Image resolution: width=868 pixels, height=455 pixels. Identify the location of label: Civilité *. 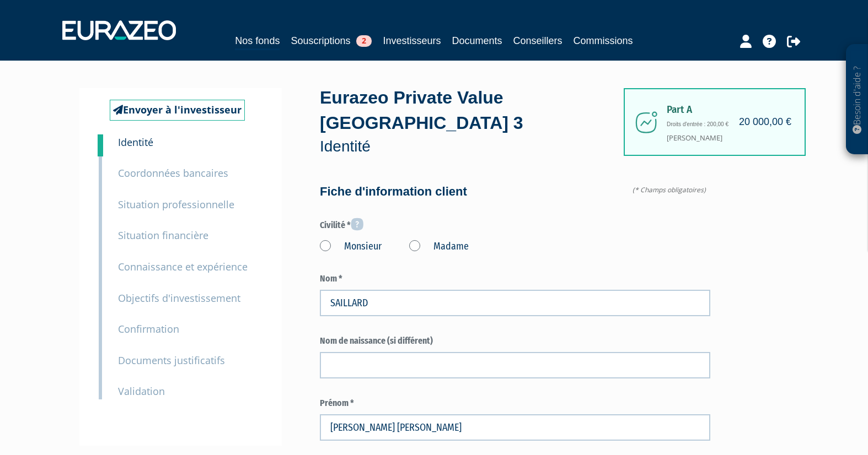
(515, 225).